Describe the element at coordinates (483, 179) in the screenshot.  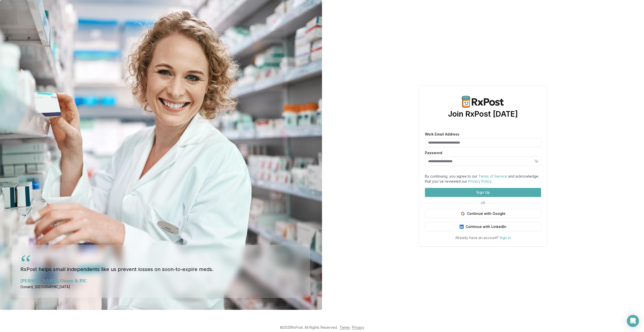
I see `div: By continuing, you agree to our and acknowledge that you've reviewed our` at that location.